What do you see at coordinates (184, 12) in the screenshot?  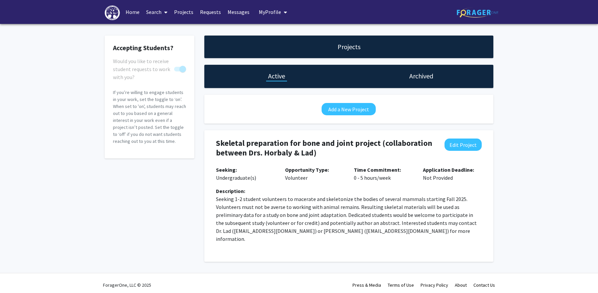 I see `a: Projects` at bounding box center [184, 12].